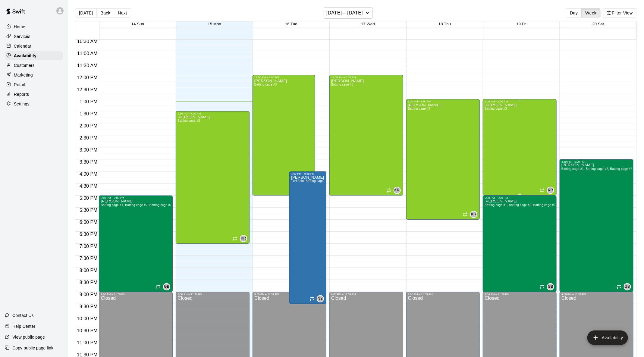  What do you see at coordinates (88, 186) in the screenshot?
I see `span: 4:30 PM` at bounding box center [88, 186].